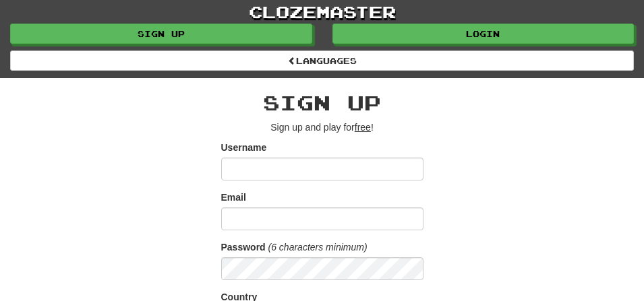 The width and height of the screenshot is (644, 301). Describe the element at coordinates (161, 34) in the screenshot. I see `a: Sign up` at that location.